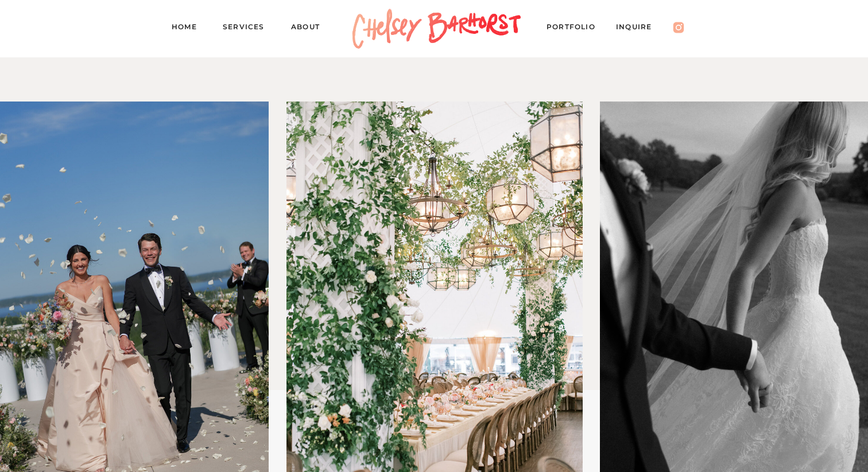  Describe the element at coordinates (311, 28) in the screenshot. I see `a: About` at that location.